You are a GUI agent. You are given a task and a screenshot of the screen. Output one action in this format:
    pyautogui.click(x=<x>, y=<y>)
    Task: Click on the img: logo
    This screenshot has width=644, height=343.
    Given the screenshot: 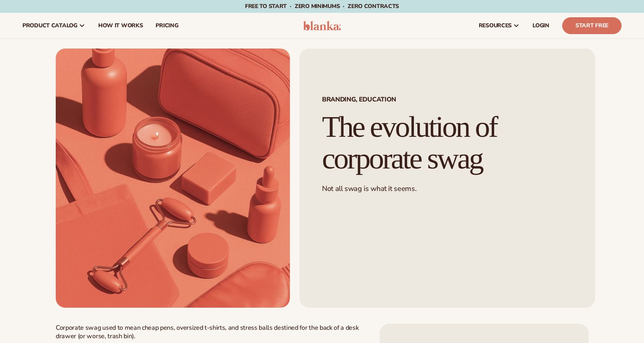 What is the action you would take?
    pyautogui.click(x=322, y=26)
    